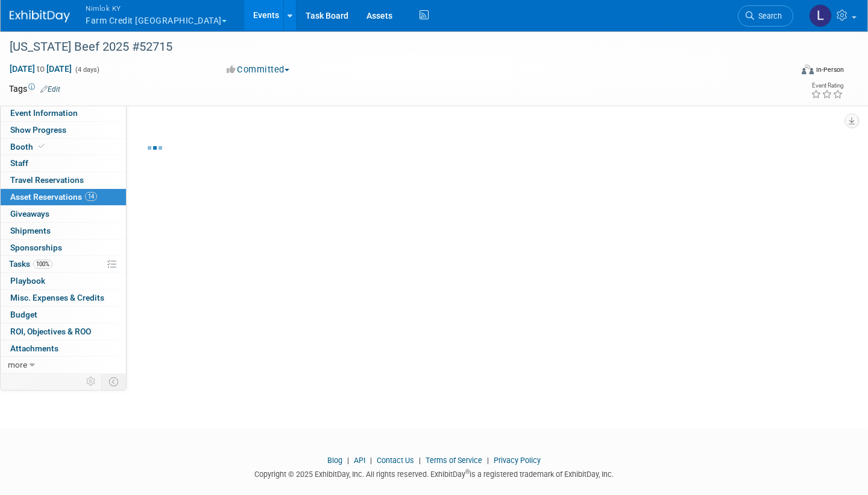 This screenshot has height=495, width=868. I want to click on span: Event Information, so click(44, 113).